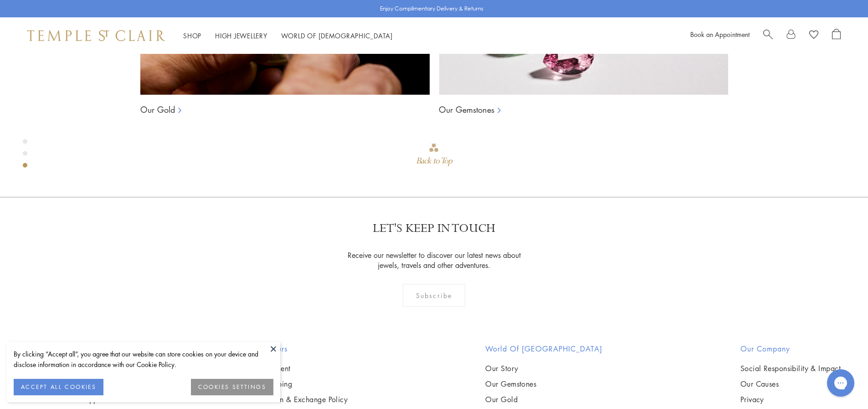 The image size is (868, 409). I want to click on div: Subscribe, so click(434, 295).